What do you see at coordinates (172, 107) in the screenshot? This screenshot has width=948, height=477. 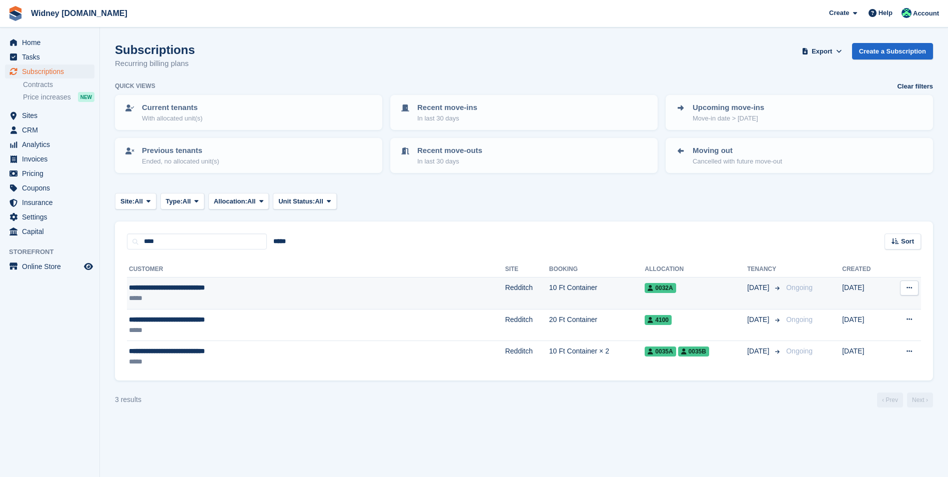 I see `p: Current tenants` at bounding box center [172, 107].